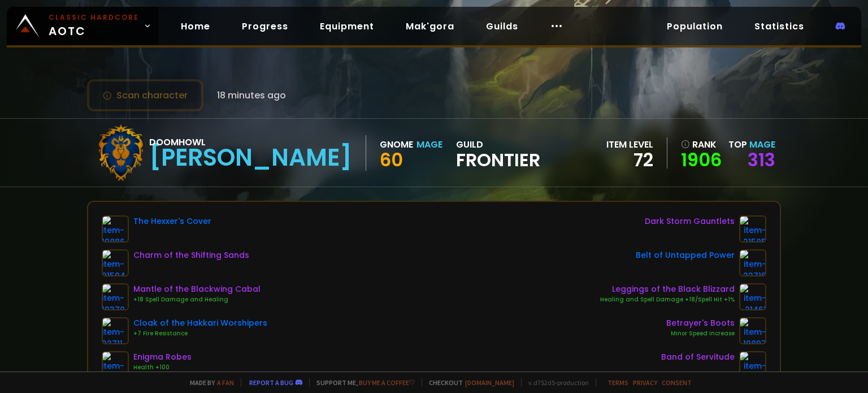  Describe the element at coordinates (753, 263) in the screenshot. I see `img: item-22716` at that location.